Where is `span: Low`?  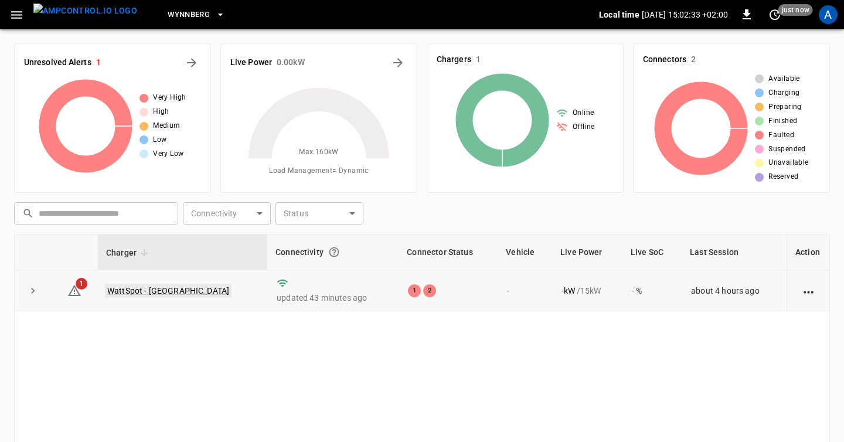
span: Low is located at coordinates (159, 140).